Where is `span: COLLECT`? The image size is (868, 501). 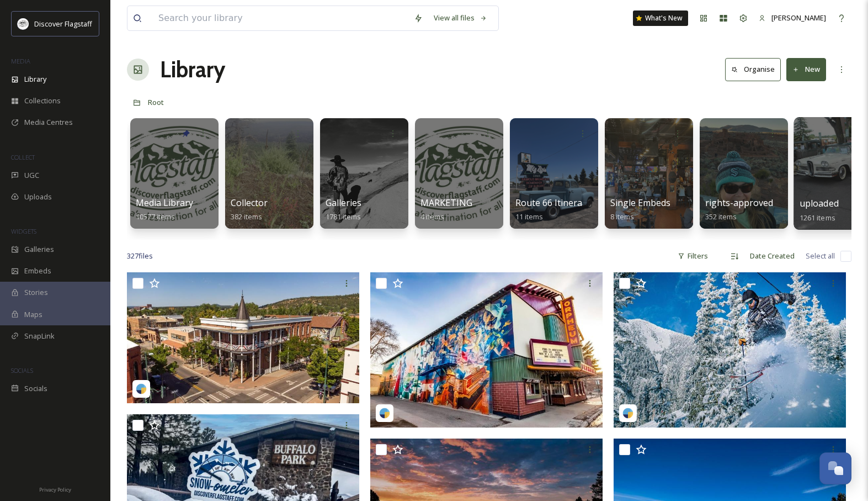 span: COLLECT is located at coordinates (23, 157).